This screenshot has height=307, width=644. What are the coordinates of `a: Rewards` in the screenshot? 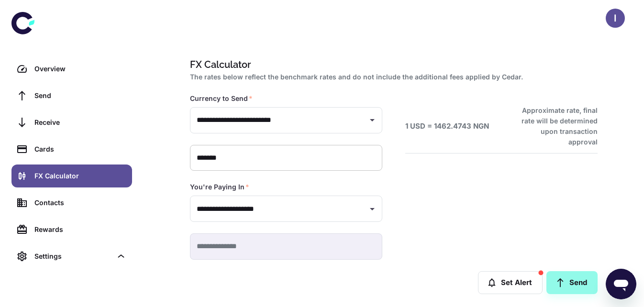 It's located at (72, 230).